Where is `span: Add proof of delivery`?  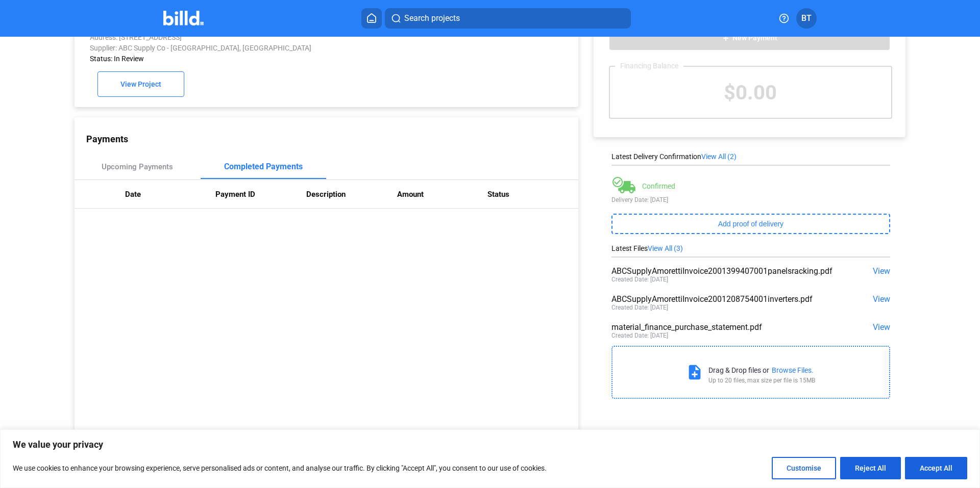
span: Add proof of delivery is located at coordinates (751, 224).